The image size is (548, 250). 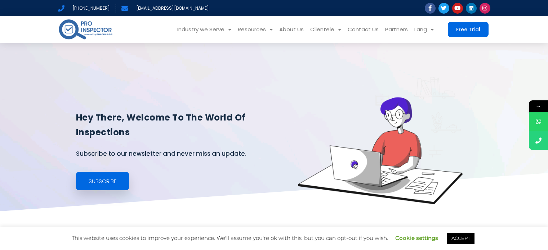 I want to click on a: Subscribe, so click(x=102, y=181).